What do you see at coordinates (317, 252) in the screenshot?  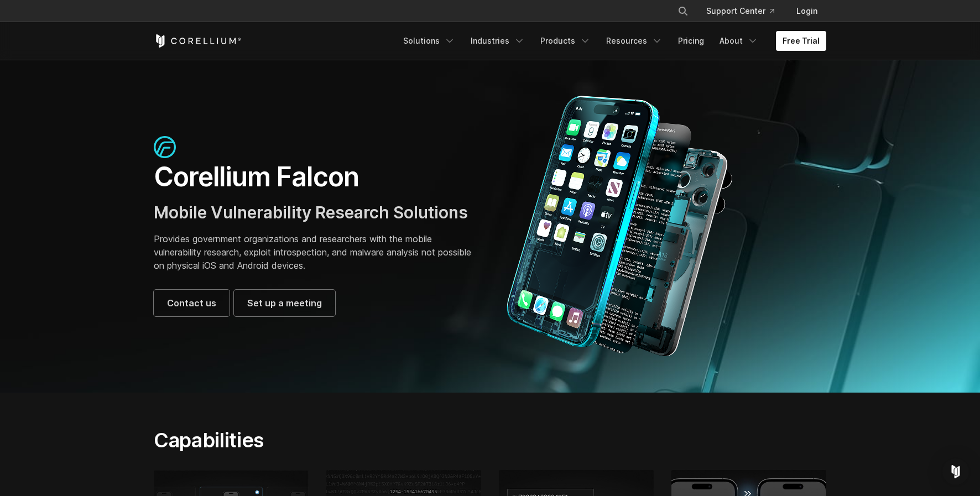 I see `p: Provides government organizations and researchers with the mobile vulnerability research, exploit...` at bounding box center [317, 252].